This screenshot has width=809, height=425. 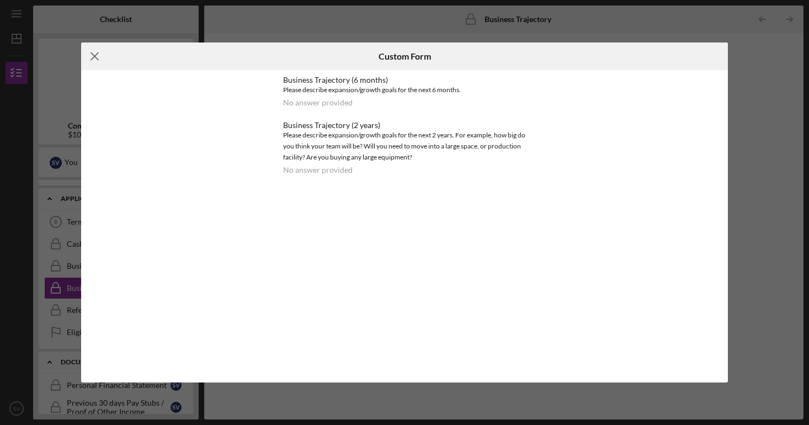 What do you see at coordinates (405, 125) in the screenshot?
I see `div: Business Trajectory (2 years)` at bounding box center [405, 125].